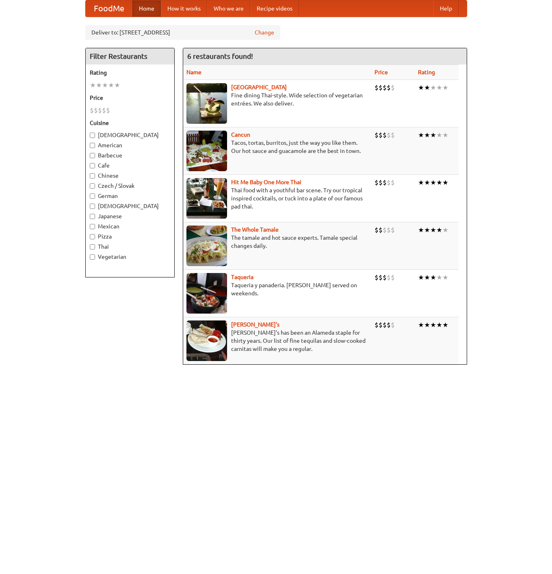  I want to click on input: German, so click(92, 196).